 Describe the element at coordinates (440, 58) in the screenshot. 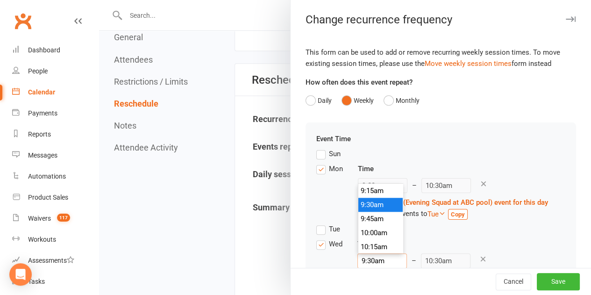

I see `p: This form can be used to add or remove recurring weekly session times. To move existing session t...` at that location.